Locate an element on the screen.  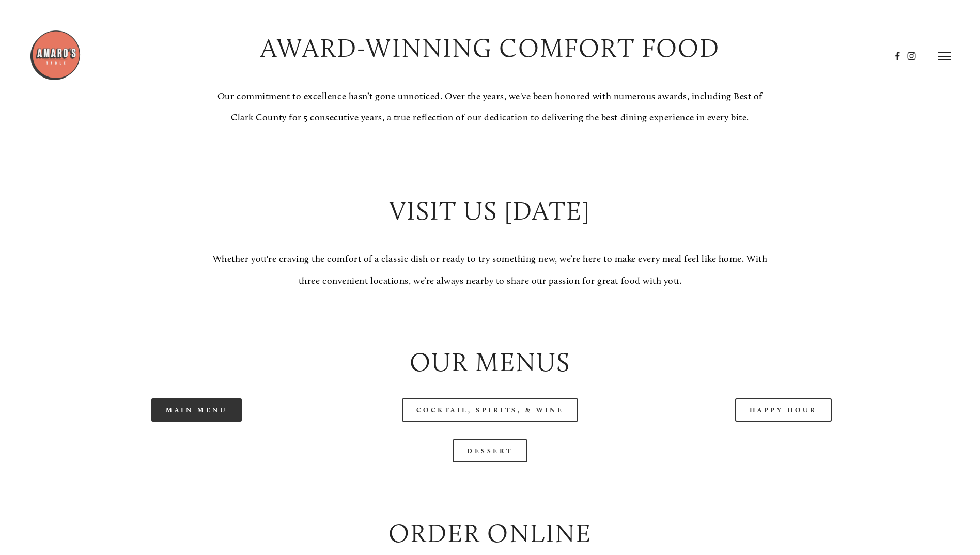
p: Whether you're craving the comfort of a classic dish or ready to try something new, we’re here to... is located at coordinates (490, 269).